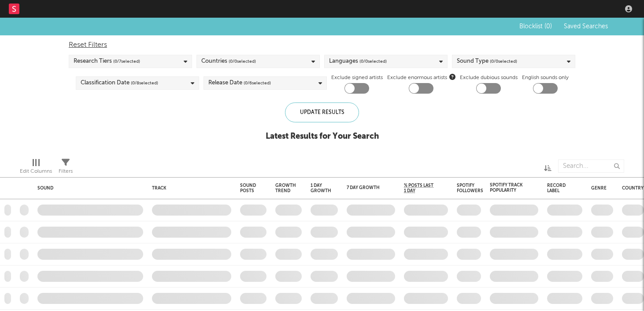 The height and width of the screenshot is (311, 644). I want to click on div: Growth Trend, so click(286, 188).